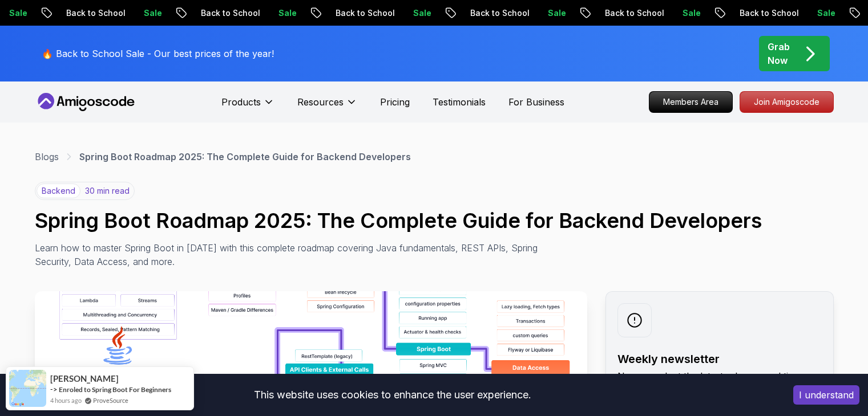  I want to click on h2: Weekly newsletter, so click(720, 359).